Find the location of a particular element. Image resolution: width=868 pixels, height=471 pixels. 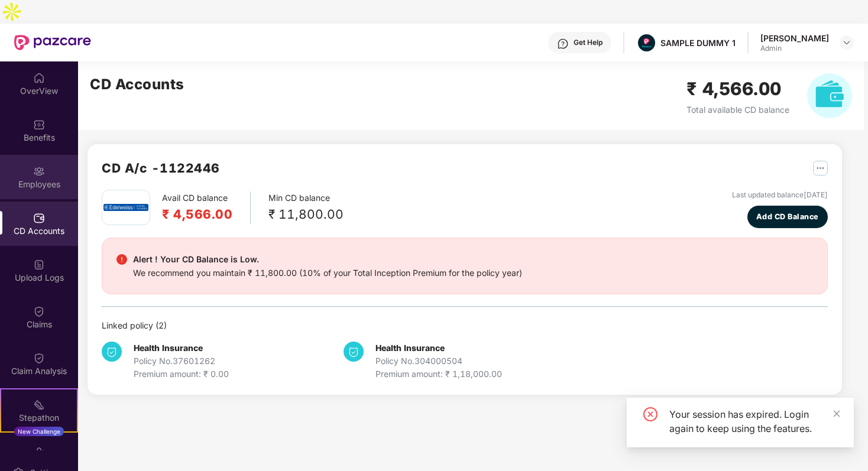

div: Min CD balance is located at coordinates (306, 208).